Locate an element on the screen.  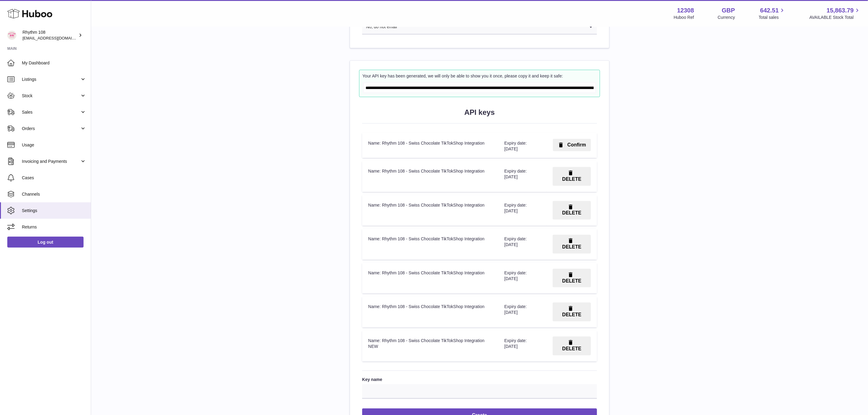
span: Settings is located at coordinates (54, 210).